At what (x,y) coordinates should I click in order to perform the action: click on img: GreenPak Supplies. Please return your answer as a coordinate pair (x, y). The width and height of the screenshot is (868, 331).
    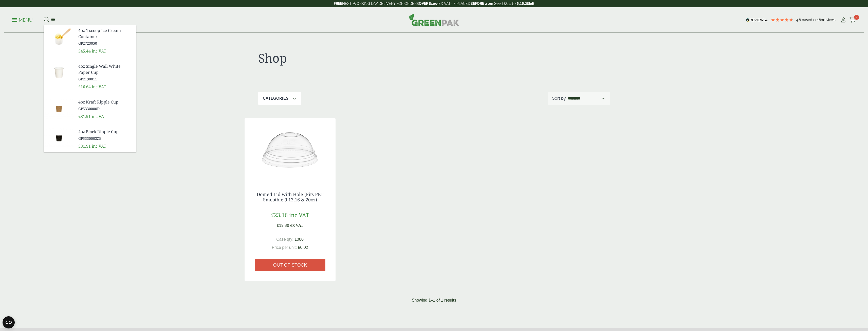
    Looking at the image, I should click on (434, 20).